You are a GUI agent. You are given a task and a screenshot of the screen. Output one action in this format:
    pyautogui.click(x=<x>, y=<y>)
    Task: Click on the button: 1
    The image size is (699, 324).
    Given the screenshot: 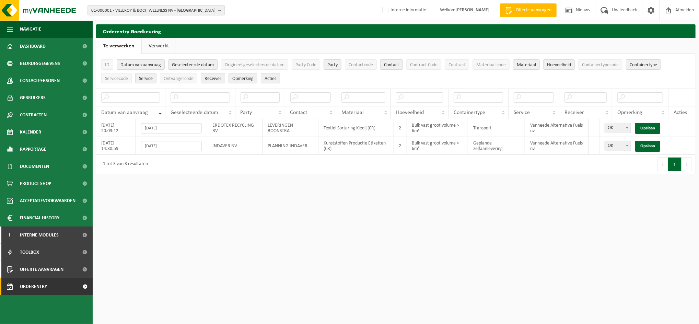 What is the action you would take?
    pyautogui.click(x=675, y=164)
    